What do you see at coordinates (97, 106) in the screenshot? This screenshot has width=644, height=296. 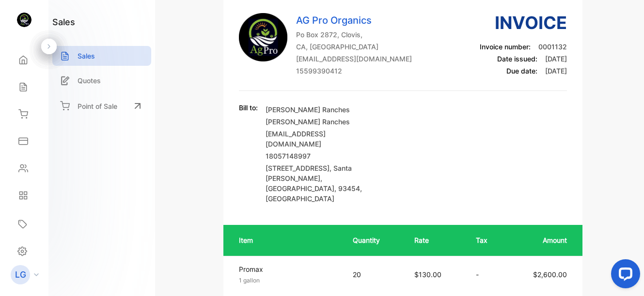 I see `p: Point of Sale` at bounding box center [97, 106].